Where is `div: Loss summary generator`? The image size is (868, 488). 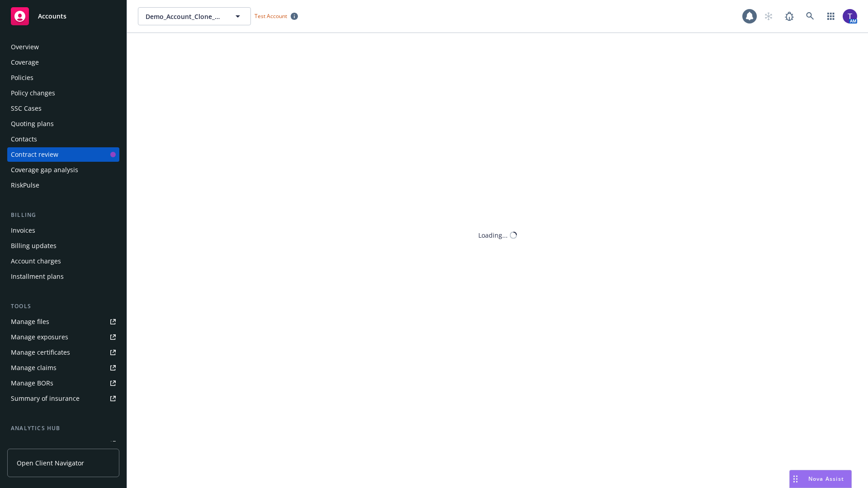 div: Loss summary generator is located at coordinates (48, 444).